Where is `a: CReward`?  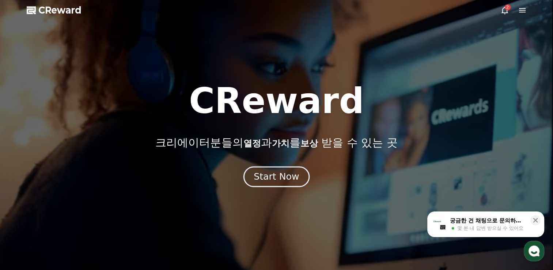 a: CReward is located at coordinates (54, 10).